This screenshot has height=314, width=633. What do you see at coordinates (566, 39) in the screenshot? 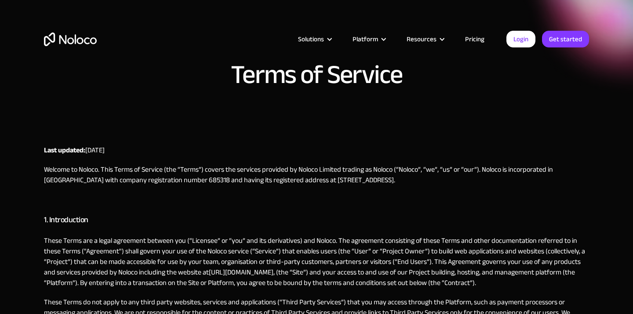
I see `a: Get started` at bounding box center [566, 39].